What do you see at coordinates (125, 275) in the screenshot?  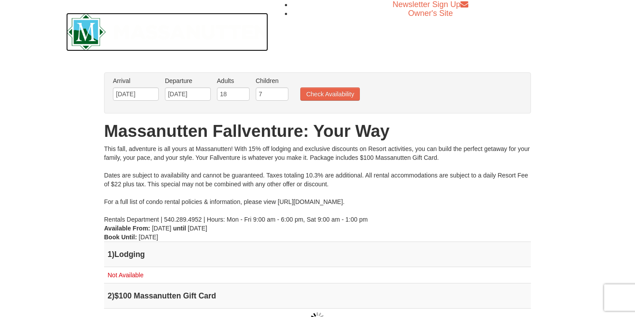 I see `span: Not Available` at bounding box center [125, 275].